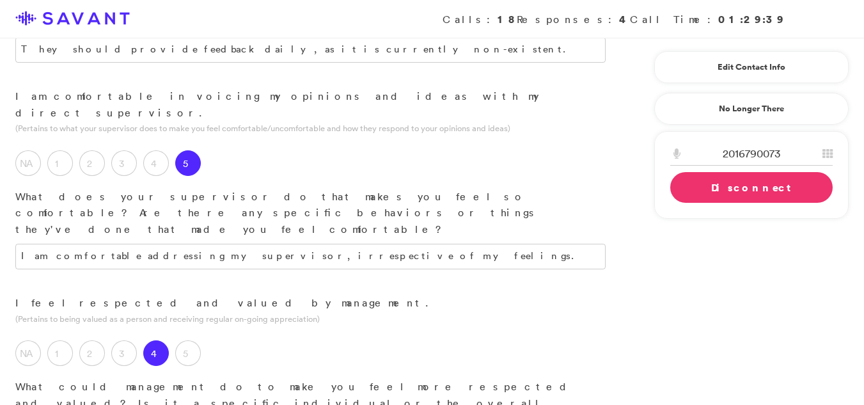  I want to click on strong: 01:29:39, so click(752, 19).